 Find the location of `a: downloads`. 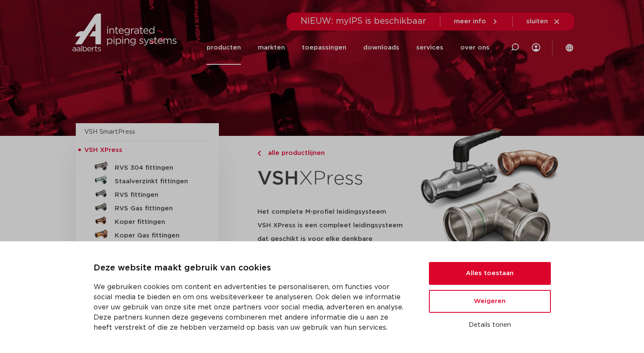

a: downloads is located at coordinates (381, 47).